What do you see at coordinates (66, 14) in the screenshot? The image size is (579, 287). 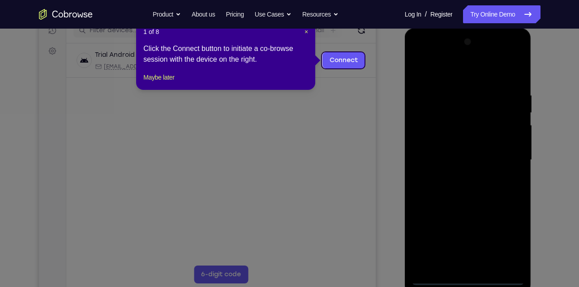 I see `a: Go to the home page` at bounding box center [66, 14].